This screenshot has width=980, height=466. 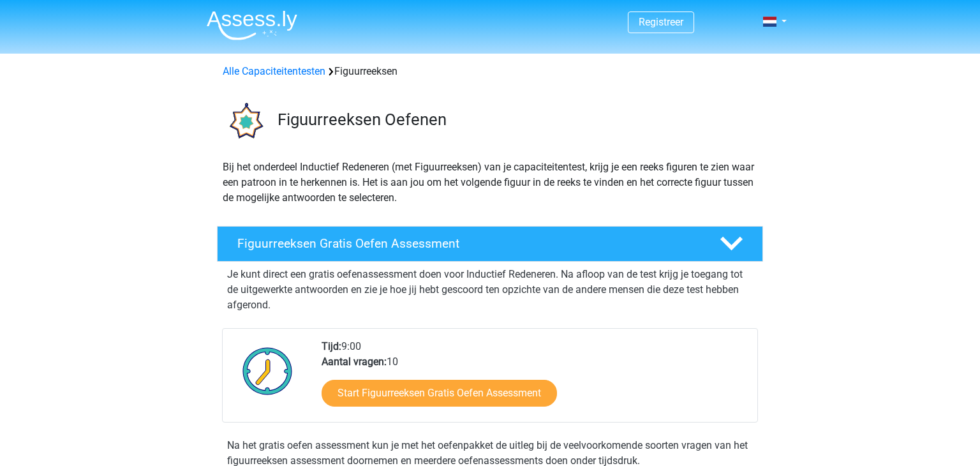 What do you see at coordinates (267, 370) in the screenshot?
I see `img: Klok` at bounding box center [267, 370].